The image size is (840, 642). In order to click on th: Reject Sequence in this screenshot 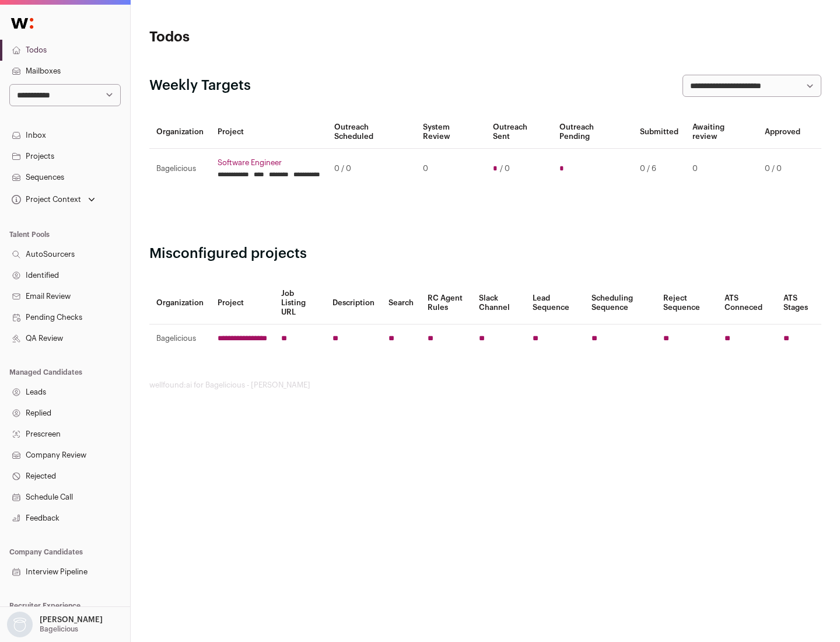, I will do `click(687, 303)`.